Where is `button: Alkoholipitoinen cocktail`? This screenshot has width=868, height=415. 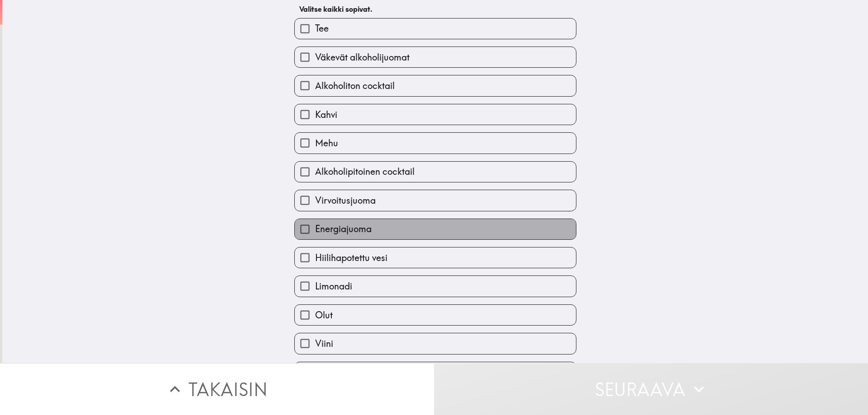 button: Alkoholipitoinen cocktail is located at coordinates (435, 172).